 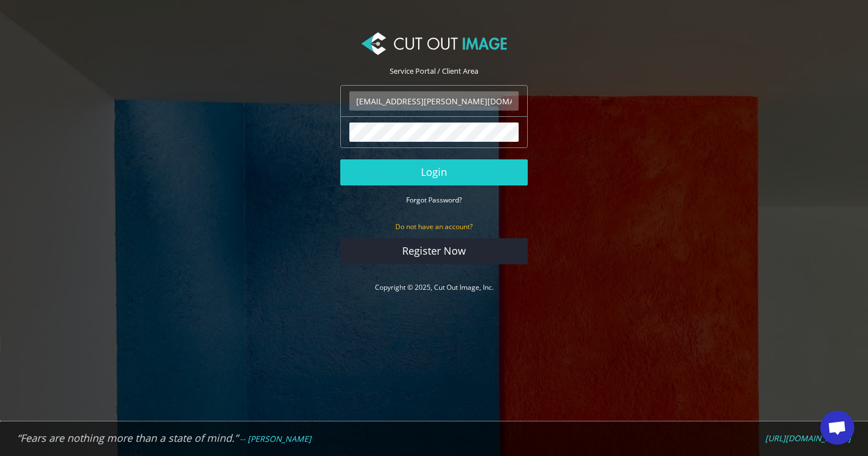 I want to click on img: Cut Out Image, so click(x=434, y=43).